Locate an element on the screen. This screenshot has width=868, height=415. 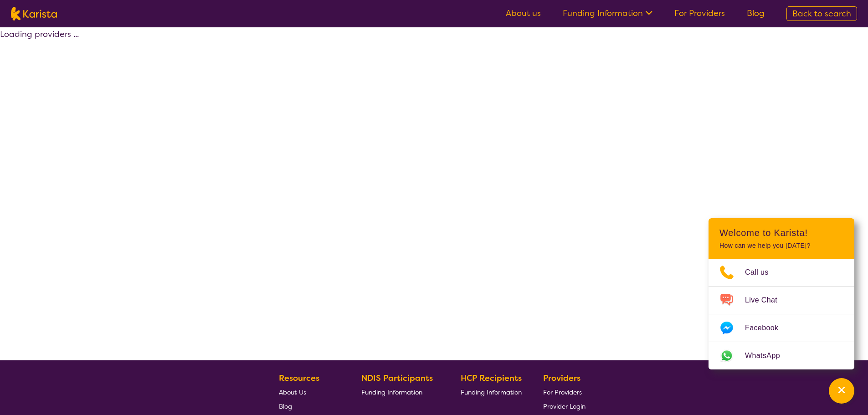
a: Provider Login is located at coordinates (564, 406).